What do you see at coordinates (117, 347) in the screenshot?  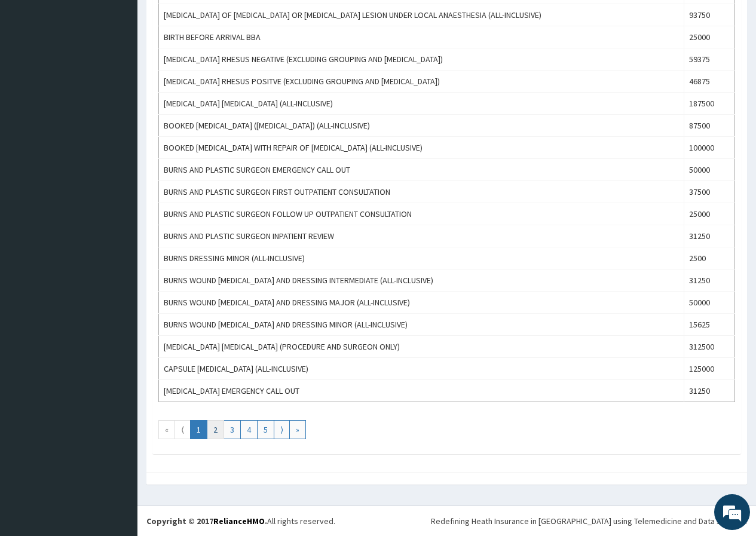 I see `textarea: Type your message and hit 'Enter'` at bounding box center [117, 347].